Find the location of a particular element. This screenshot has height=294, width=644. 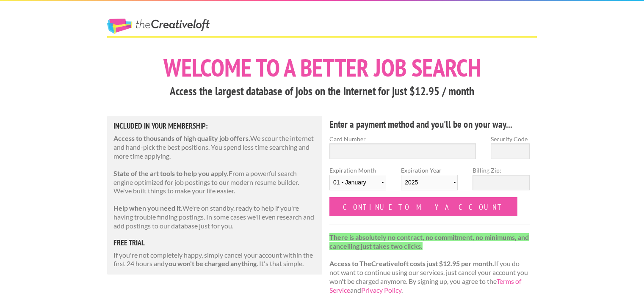

label: Security Code is located at coordinates (510, 138).